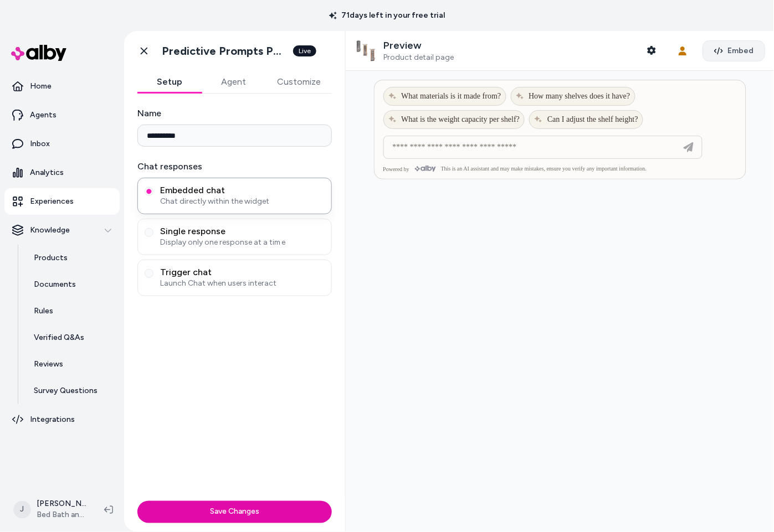  I want to click on button: Customize, so click(299, 82).